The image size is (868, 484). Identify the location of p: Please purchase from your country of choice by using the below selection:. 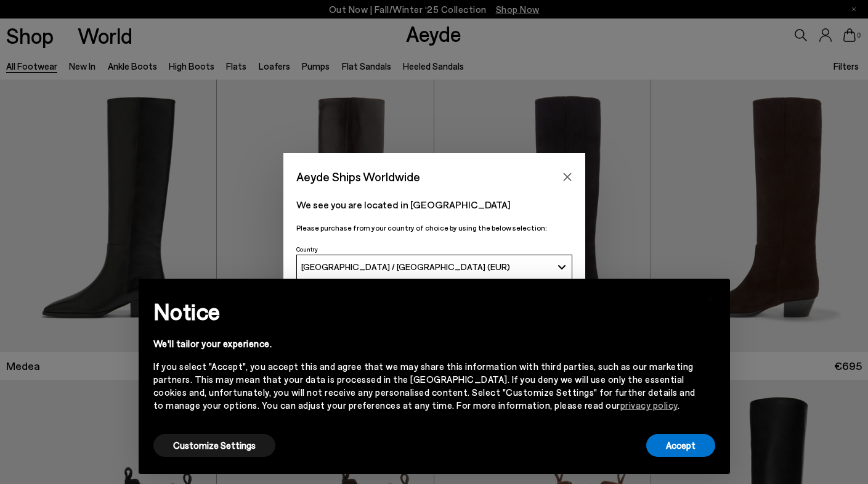
(434, 228).